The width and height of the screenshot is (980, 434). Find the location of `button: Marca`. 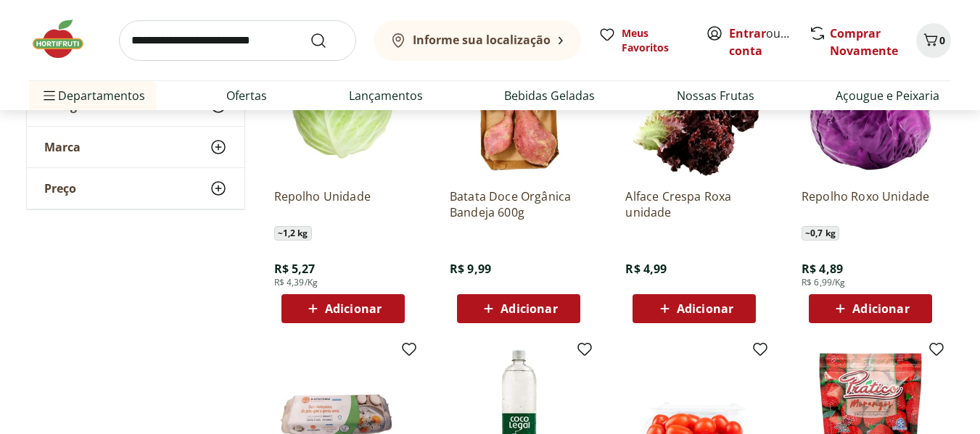

button: Marca is located at coordinates (136, 147).